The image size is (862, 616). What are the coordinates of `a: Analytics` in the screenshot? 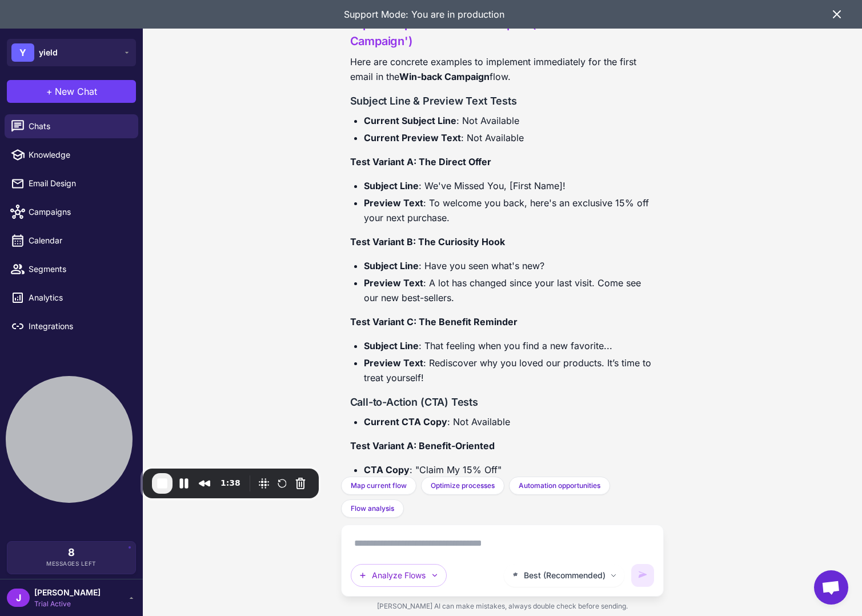 It's located at (72, 298).